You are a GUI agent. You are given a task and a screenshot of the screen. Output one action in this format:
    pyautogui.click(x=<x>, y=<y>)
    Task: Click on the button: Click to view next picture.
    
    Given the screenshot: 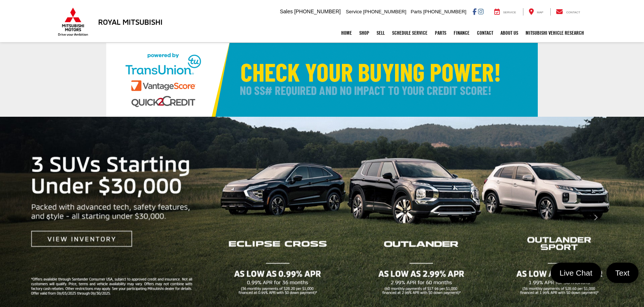 What is the action you would take?
    pyautogui.click(x=595, y=217)
    